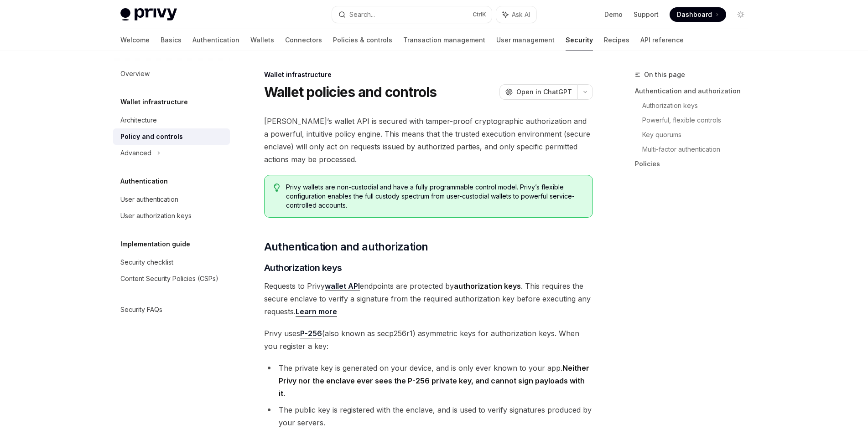 The height and width of the screenshot is (434, 868). What do you see at coordinates (695, 164) in the screenshot?
I see `a: Policies` at bounding box center [695, 164].